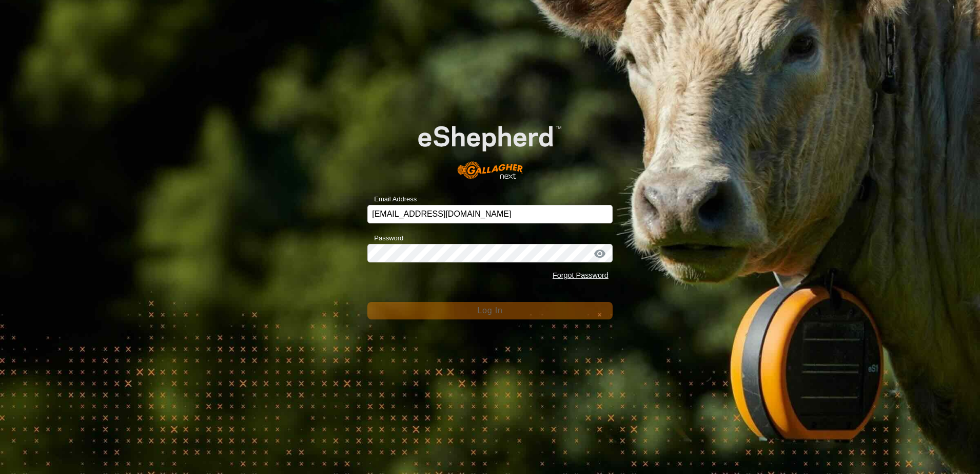  What do you see at coordinates (490, 310) in the screenshot?
I see `span: Log In` at bounding box center [490, 310].